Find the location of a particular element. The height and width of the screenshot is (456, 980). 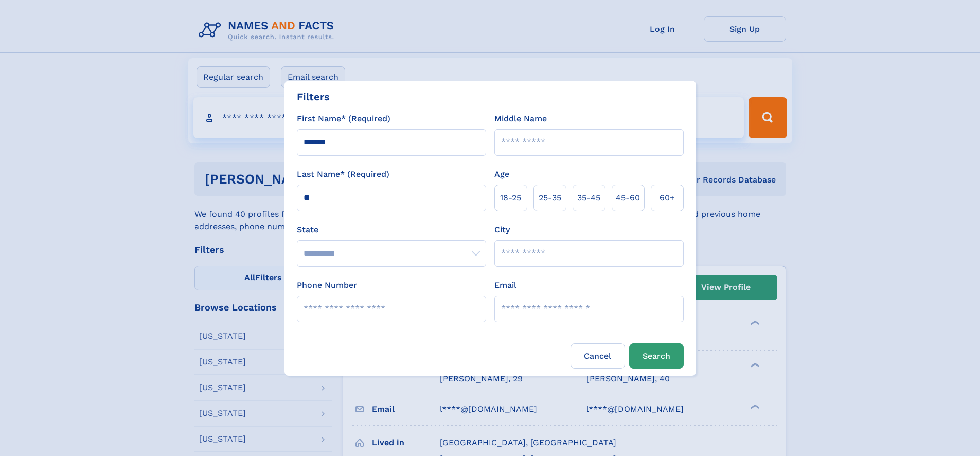

label: Age is located at coordinates (502, 175).